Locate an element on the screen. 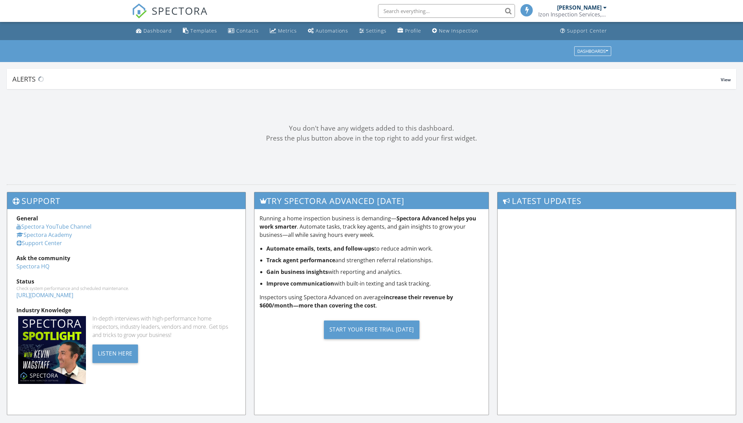  p: Inspectors using Spectora Advanced on average . is located at coordinates (372, 301).